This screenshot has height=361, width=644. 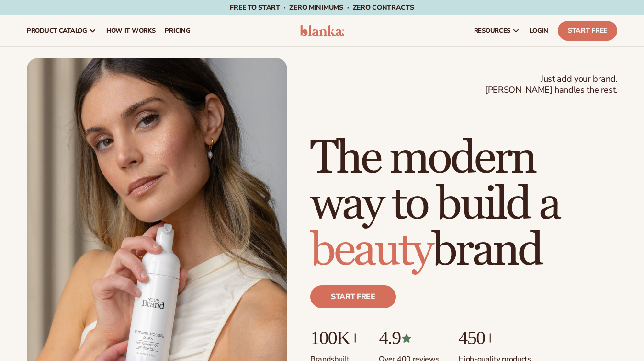 What do you see at coordinates (539, 30) in the screenshot?
I see `a: LOGIN` at bounding box center [539, 30].